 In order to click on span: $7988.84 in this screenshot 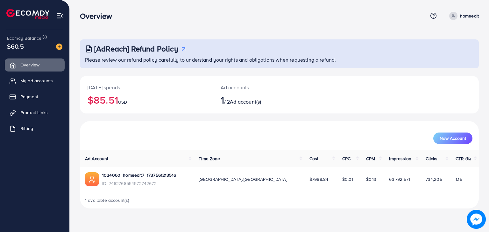, I will do `click(319, 180)`.